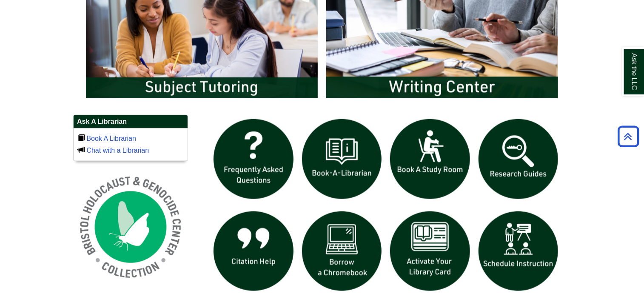 The image size is (644, 302). I want to click on a: Chat with a Librarian, so click(118, 150).